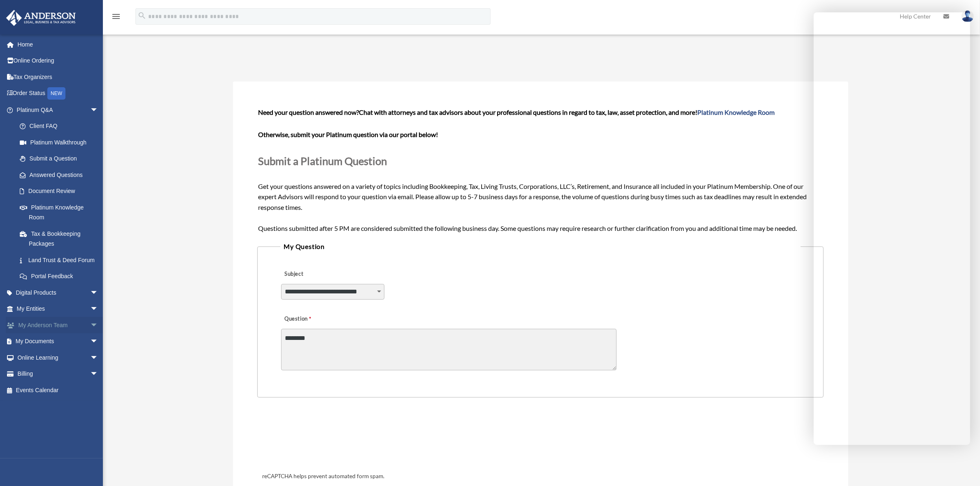 The height and width of the screenshot is (486, 980). Describe the element at coordinates (61, 260) in the screenshot. I see `a: Land Trust & Deed Forum` at that location.